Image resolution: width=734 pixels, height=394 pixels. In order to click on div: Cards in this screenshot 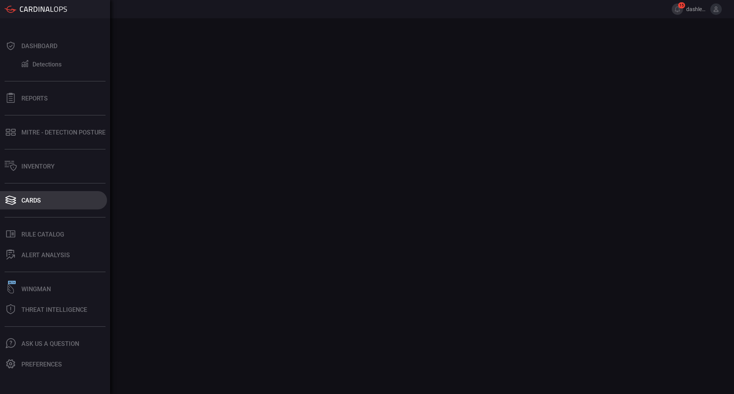, I will do `click(31, 200)`.